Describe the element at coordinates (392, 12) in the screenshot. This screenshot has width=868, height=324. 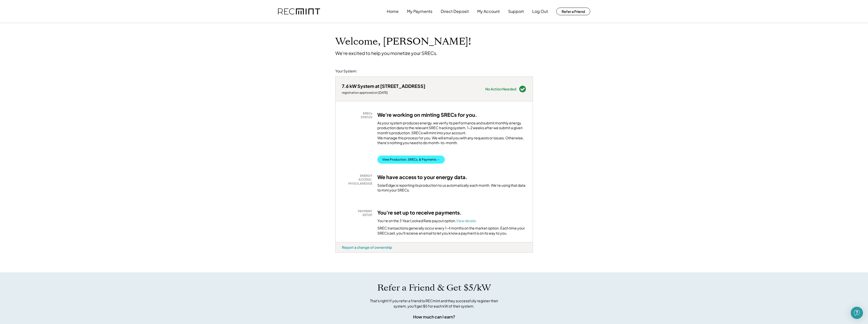
I see `button: Home` at that location.